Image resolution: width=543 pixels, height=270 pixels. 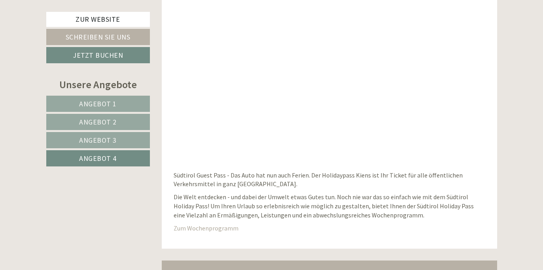 What do you see at coordinates (98, 19) in the screenshot?
I see `a: Zur Website` at bounding box center [98, 19].